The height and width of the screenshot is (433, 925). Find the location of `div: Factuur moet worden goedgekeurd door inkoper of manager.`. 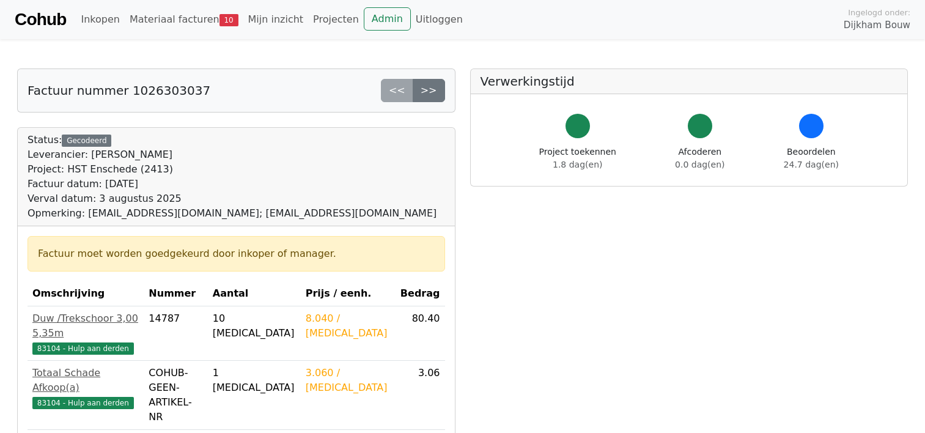

div: Factuur moet worden goedgekeurd door inkoper of manager. is located at coordinates (236, 254).